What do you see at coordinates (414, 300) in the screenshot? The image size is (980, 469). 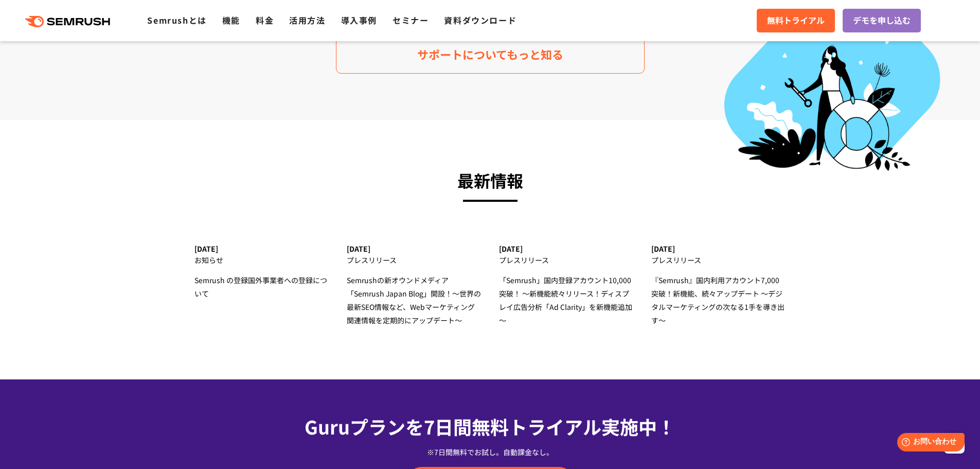 I see `span: Semrushの新オウンドメディア 「Semrush Japan Blog」開設！～世界の最新SEO情報など、Webマーケティング関連情報を定期的にアップデート～` at bounding box center [414, 300].